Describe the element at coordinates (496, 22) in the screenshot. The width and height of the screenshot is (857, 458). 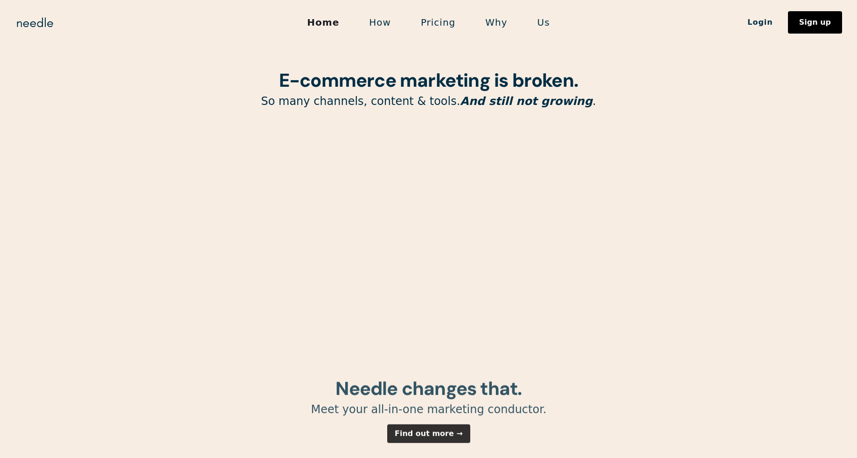
I see `a: Why` at that location.